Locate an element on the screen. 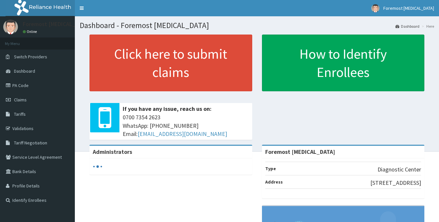  a: Dashboard is located at coordinates (407, 26).